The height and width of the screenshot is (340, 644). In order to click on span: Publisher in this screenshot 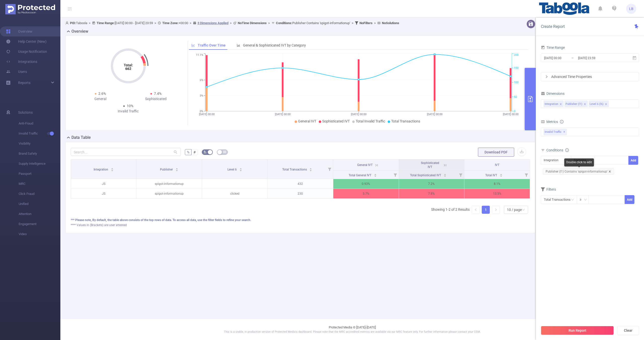, I will do `click(167, 170)`.